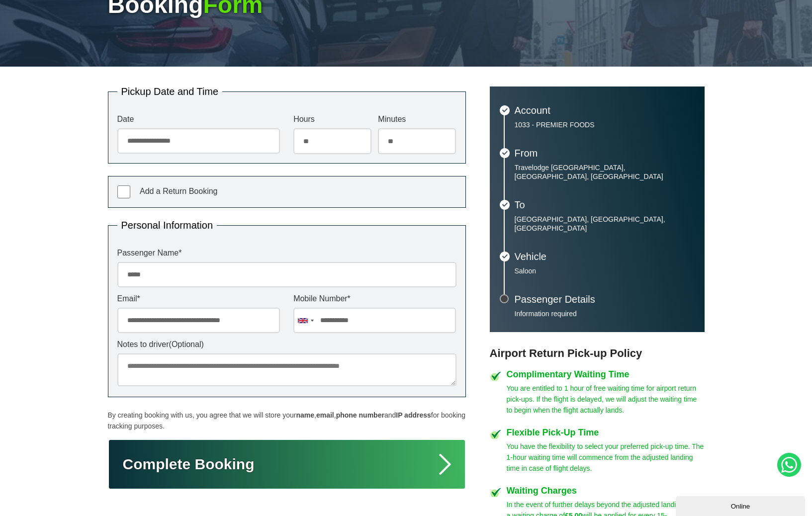  What do you see at coordinates (605, 153) in the screenshot?
I see `h3: From` at bounding box center [605, 153].